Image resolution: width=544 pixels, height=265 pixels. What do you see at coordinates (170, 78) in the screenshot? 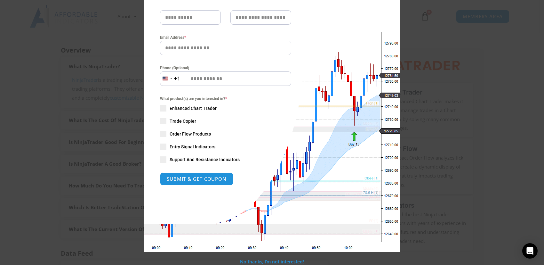
I see `button: Selected country` at bounding box center [170, 78].